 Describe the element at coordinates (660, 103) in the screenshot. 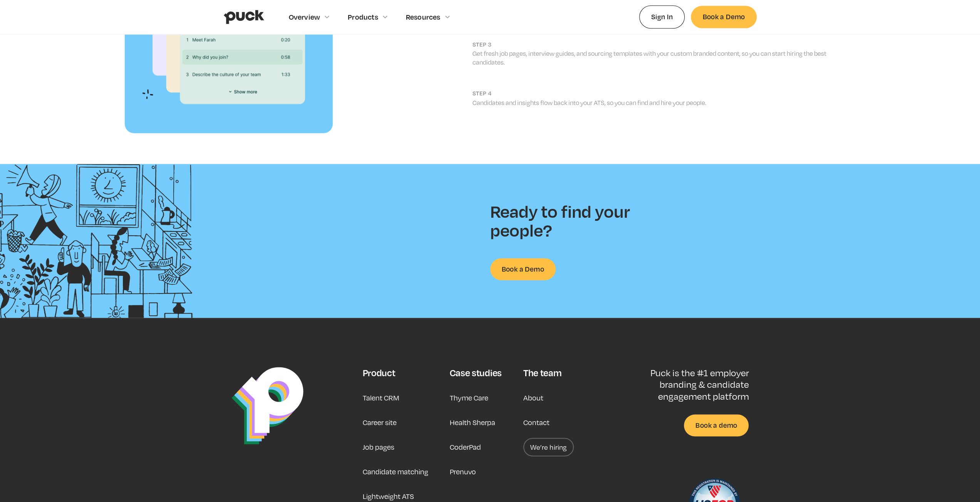

I see `p: Candidates and insights flow back into your ATS, so you can find and hire your people.` at that location.